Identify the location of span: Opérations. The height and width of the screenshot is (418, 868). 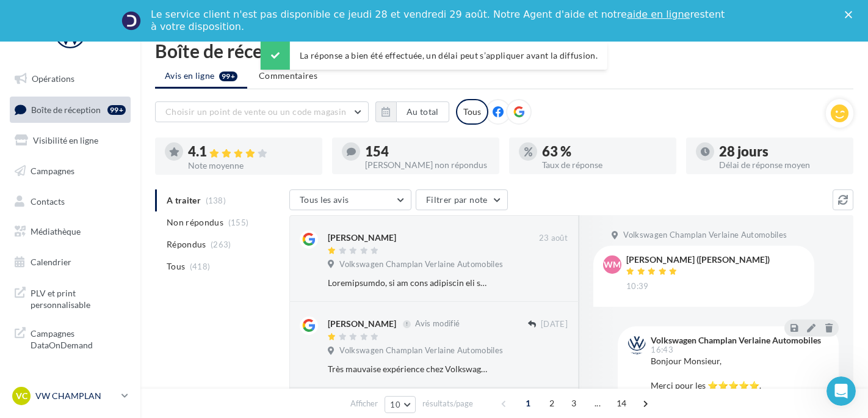
(53, 78).